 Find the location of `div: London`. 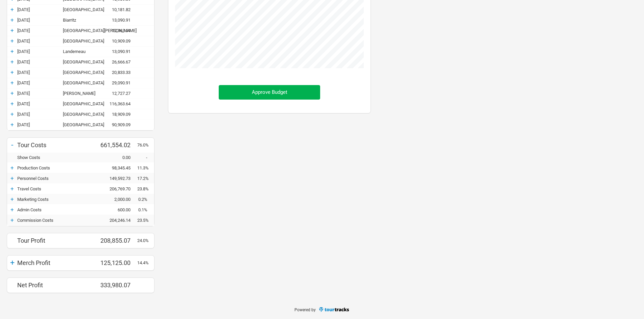

div: London is located at coordinates (80, 61).